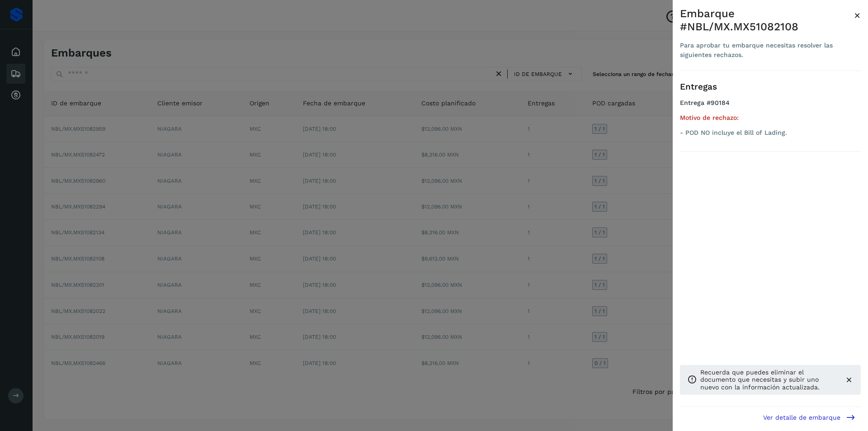 The width and height of the screenshot is (868, 431). I want to click on div: Para aprobar tu embarque necesitas resolver las siguientes rechazos., so click(767, 50).